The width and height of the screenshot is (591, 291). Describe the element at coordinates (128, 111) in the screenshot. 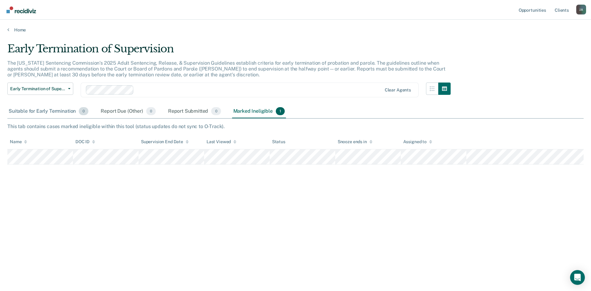

I see `div: Report Due (Other)0` at that location.